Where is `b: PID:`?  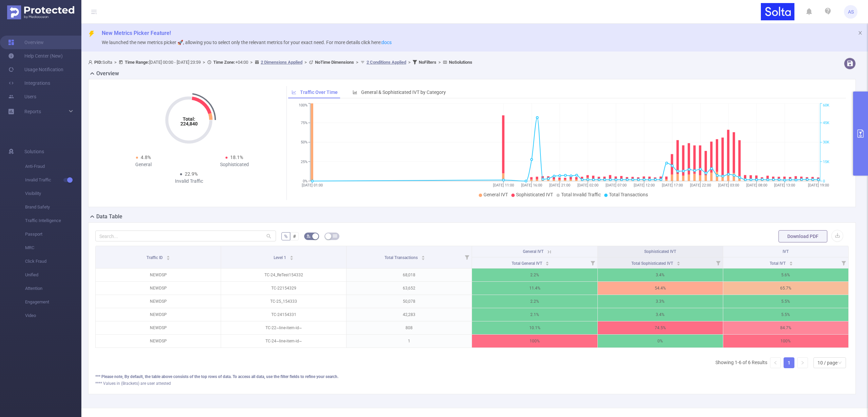 b: PID: is located at coordinates (98, 62).